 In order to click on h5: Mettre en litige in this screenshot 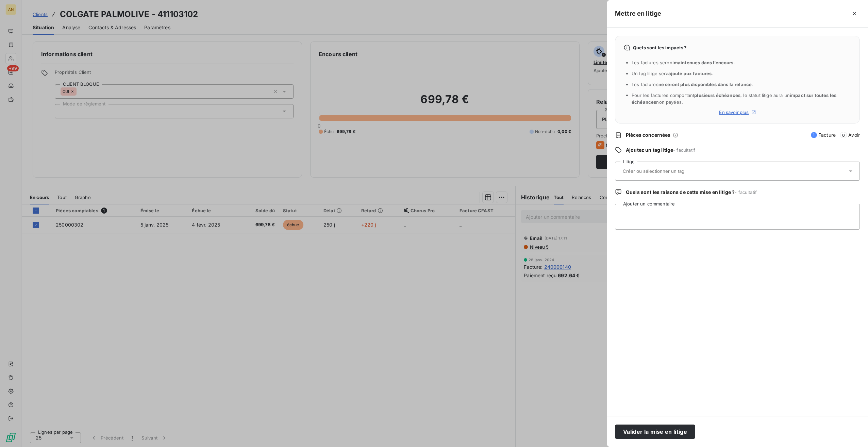, I will do `click(638, 13)`.